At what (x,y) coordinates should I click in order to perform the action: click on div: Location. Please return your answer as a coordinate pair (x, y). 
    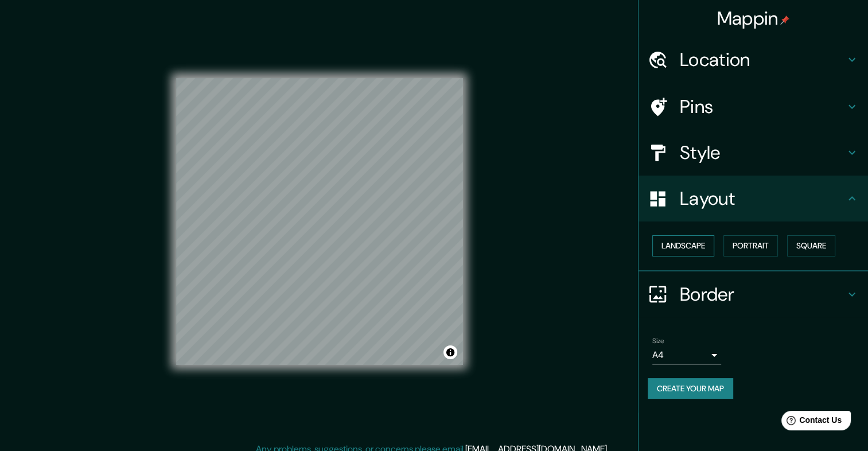
    Looking at the image, I should click on (753, 60).